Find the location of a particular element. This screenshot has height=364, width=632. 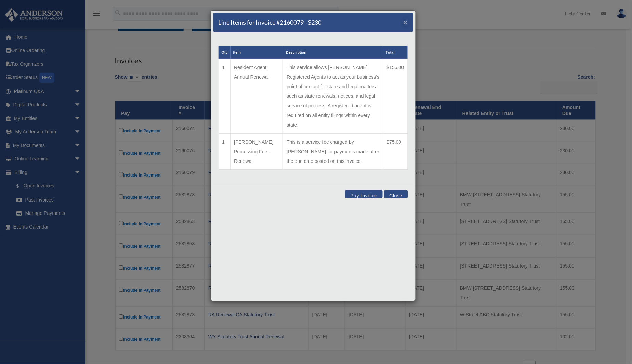

th: Total is located at coordinates (396, 53).